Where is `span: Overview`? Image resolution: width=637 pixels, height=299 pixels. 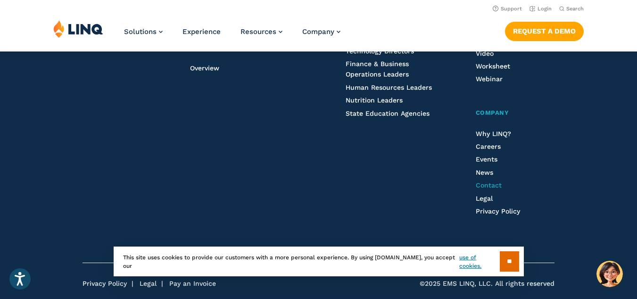 span: Overview is located at coordinates (205, 68).